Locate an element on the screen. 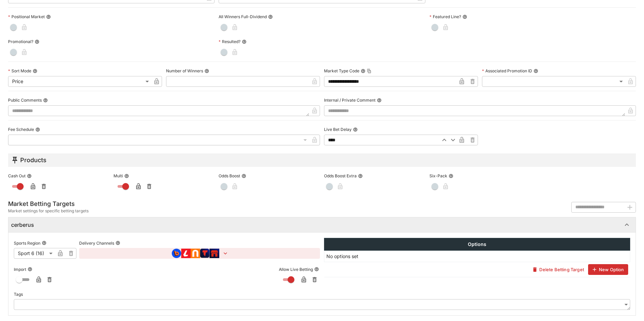  span: Market settings for specific betting targets is located at coordinates (48, 211).